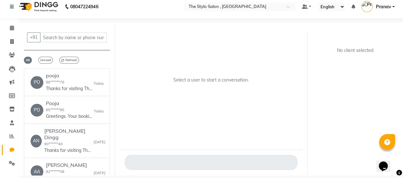 The width and height of the screenshot is (403, 178). Describe the element at coordinates (70, 103) in the screenshot. I see `h6: Pooja` at that location.